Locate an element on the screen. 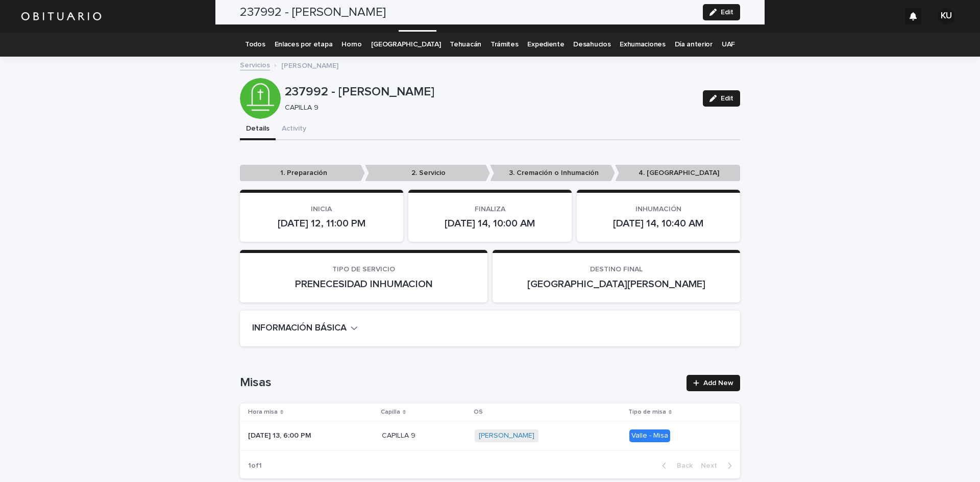 This screenshot has width=980, height=482. a: Add New is located at coordinates (713, 383).